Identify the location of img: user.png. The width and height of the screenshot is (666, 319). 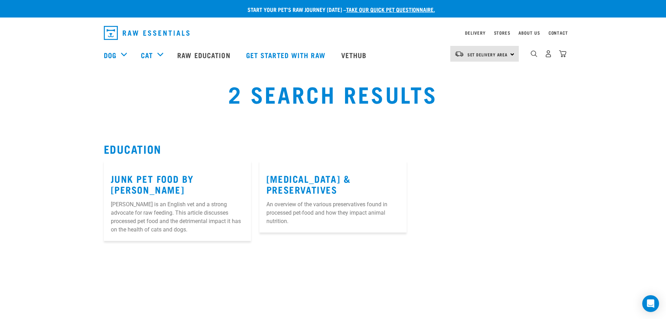
(548, 54).